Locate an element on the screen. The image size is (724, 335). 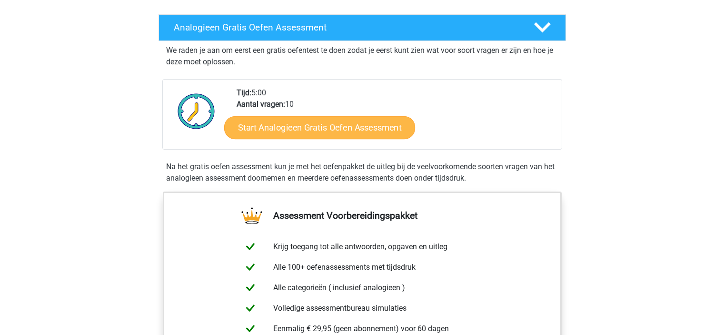
p: We raden je aan om eerst een gratis oefentest te doen zodat je eerst kunt zien wat voor soort vra... is located at coordinates (362, 56).